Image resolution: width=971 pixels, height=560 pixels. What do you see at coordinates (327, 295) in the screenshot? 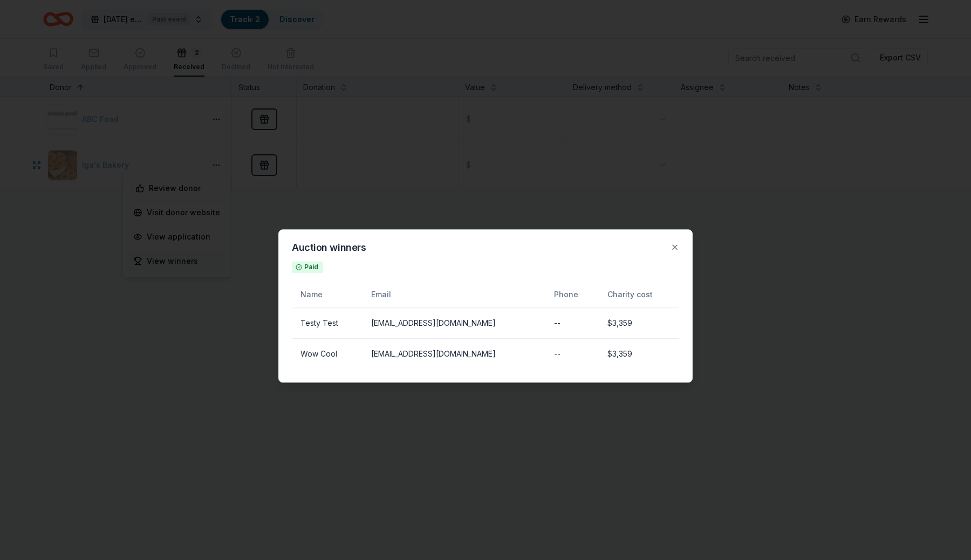
I see `th: Name` at bounding box center [327, 295].